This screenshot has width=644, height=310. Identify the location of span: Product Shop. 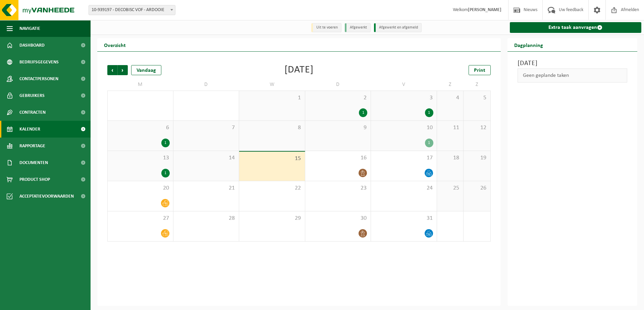
(35, 179).